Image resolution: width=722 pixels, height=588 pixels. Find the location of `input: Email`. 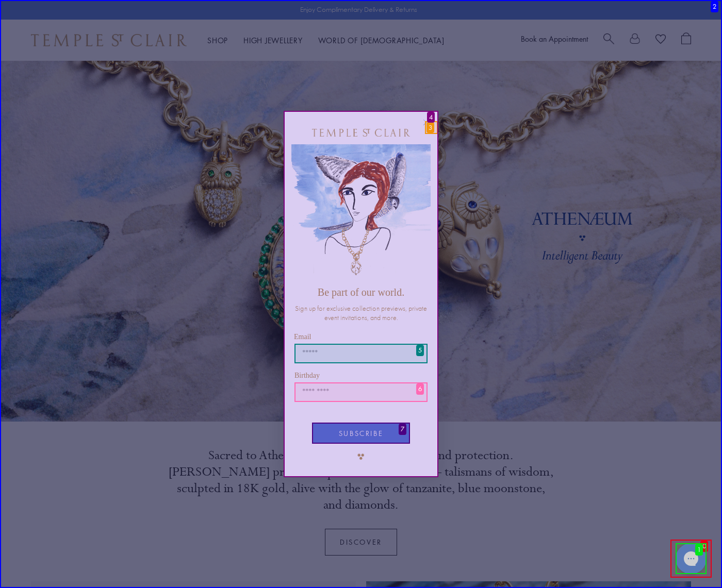

input: Email is located at coordinates (361, 354).